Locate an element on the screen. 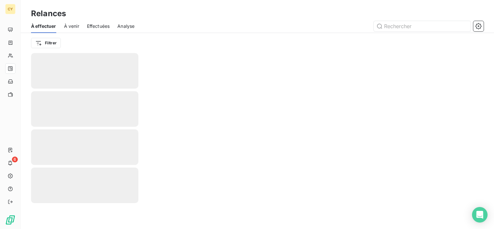  span: À effectuer is located at coordinates (44, 26).